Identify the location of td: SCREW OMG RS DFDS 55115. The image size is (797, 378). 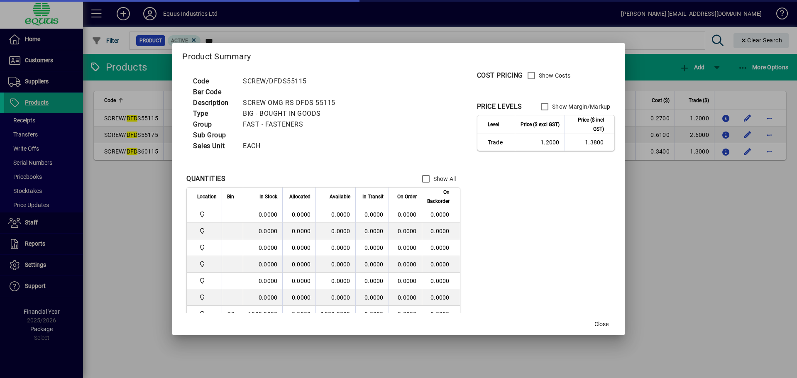
(292, 103).